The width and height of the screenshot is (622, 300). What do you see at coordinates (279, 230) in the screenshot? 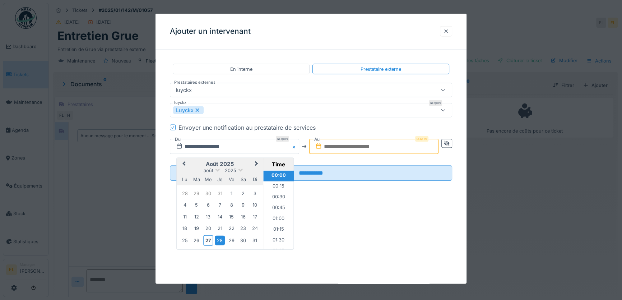
I see `li: 01:15` at bounding box center [279, 230].